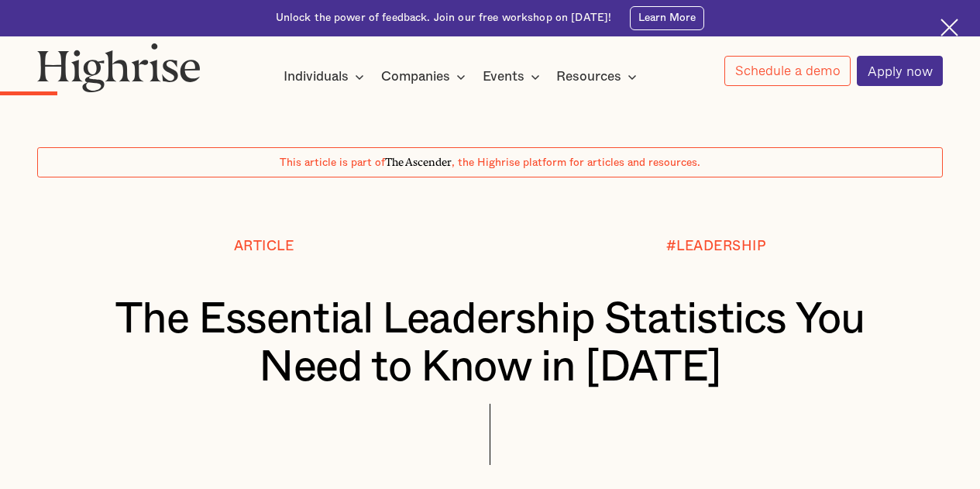 The height and width of the screenshot is (489, 980). I want to click on a: Learn More, so click(667, 18).